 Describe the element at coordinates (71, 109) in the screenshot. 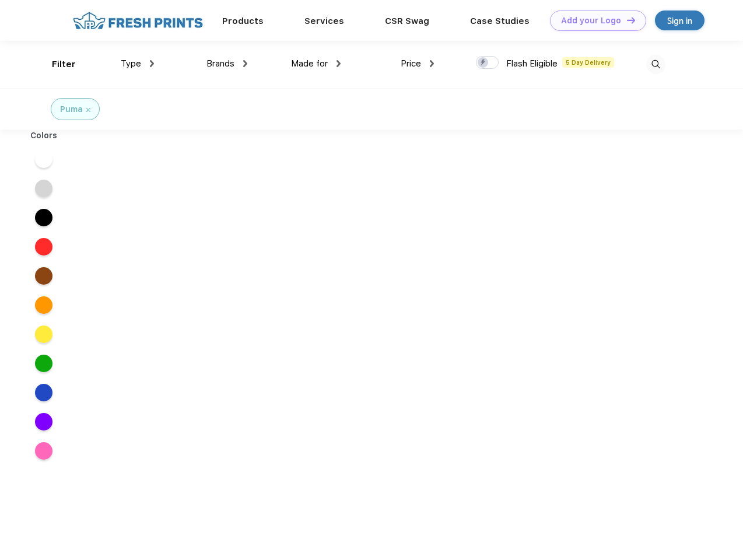

I see `div: Puma` at that location.